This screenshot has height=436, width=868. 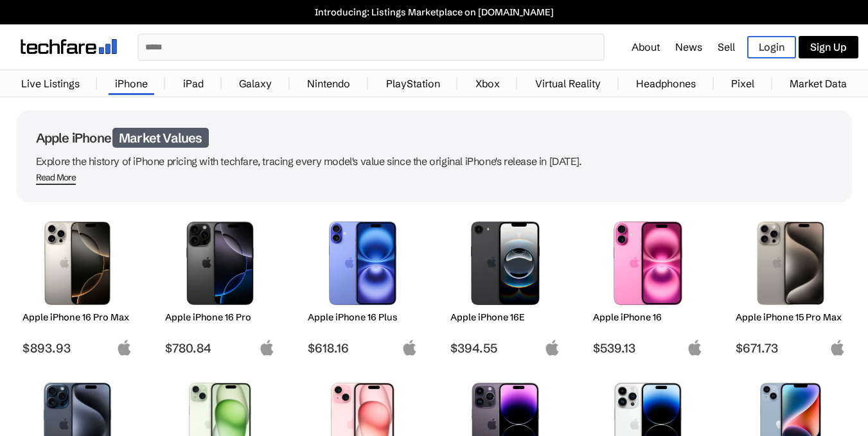 I want to click on h2: Apple iPhone 16 Pro, so click(x=220, y=317).